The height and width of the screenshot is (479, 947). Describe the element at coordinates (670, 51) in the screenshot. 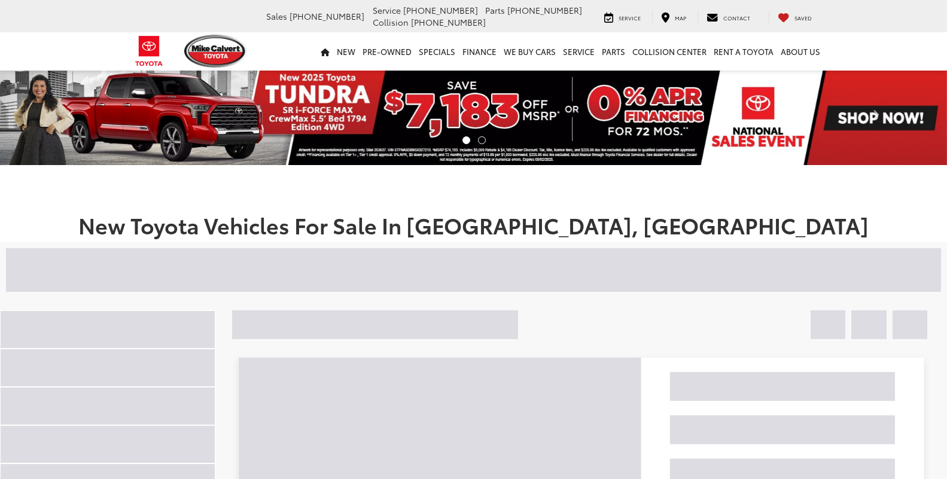

I see `a: Collision Center` at that location.